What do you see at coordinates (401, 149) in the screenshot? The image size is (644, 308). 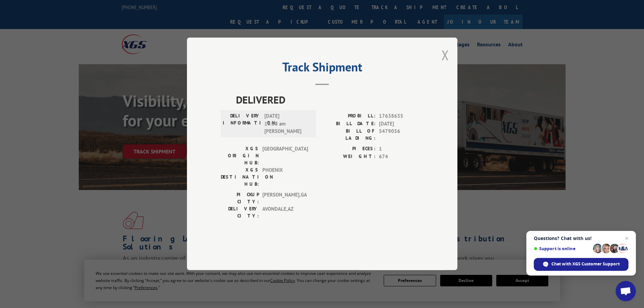 I see `span: 1` at bounding box center [401, 149].